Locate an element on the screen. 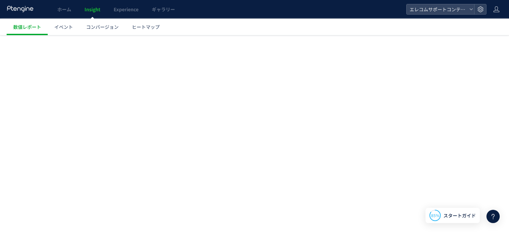 This screenshot has width=509, height=233. span: 85% is located at coordinates (435, 215).